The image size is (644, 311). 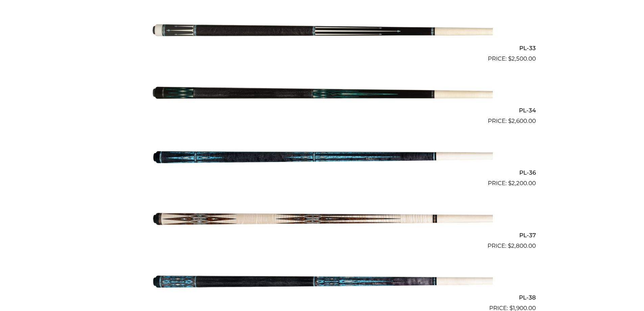 What do you see at coordinates (322, 281) in the screenshot?
I see `img: PL-38` at bounding box center [322, 281].